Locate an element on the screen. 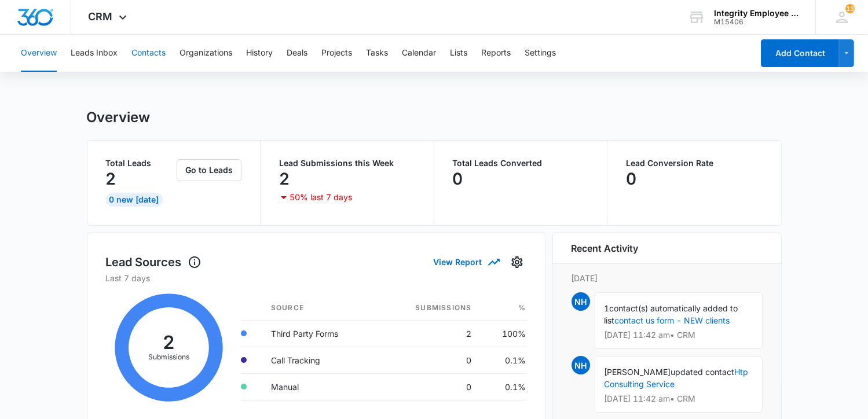 The height and width of the screenshot is (419, 868). button: Leads Inbox is located at coordinates (94, 53).